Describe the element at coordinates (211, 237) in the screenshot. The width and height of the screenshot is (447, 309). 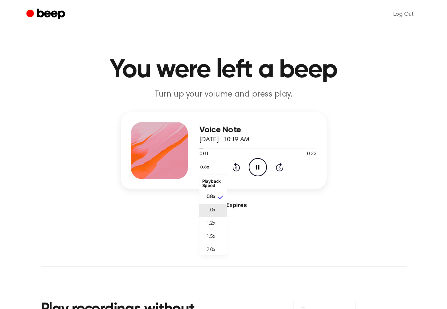
I see `span: 1.5x` at that location.